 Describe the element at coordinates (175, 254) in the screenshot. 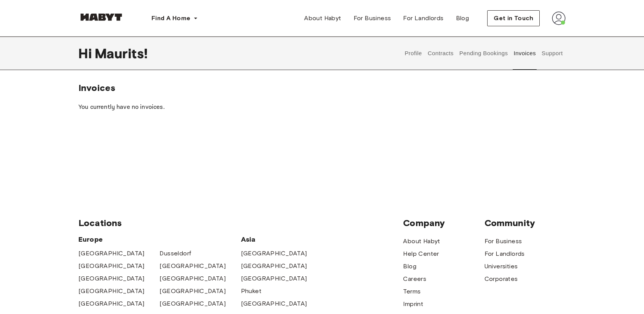

I see `span: Dusseldorf` at that location.